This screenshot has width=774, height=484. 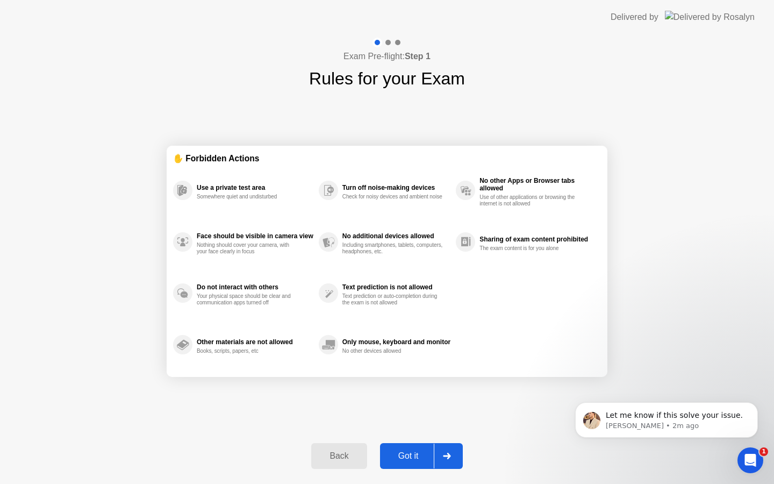 What do you see at coordinates (710, 17) in the screenshot?
I see `img: Delivered by Rosalyn` at bounding box center [710, 17].